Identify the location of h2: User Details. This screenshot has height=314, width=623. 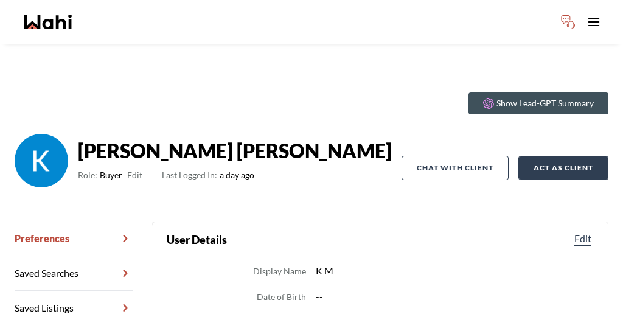
(197, 240).